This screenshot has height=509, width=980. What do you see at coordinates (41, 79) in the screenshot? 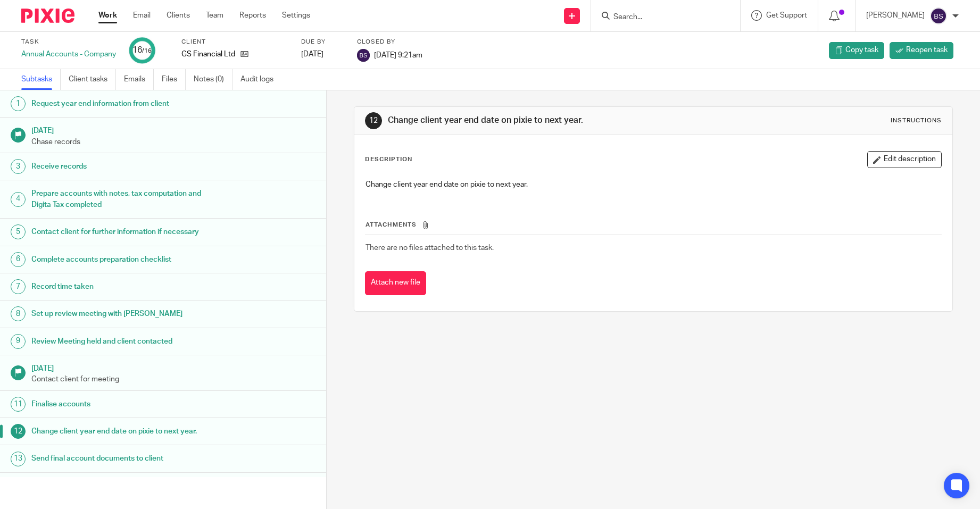
I see `a: Subtasks` at bounding box center [41, 79].